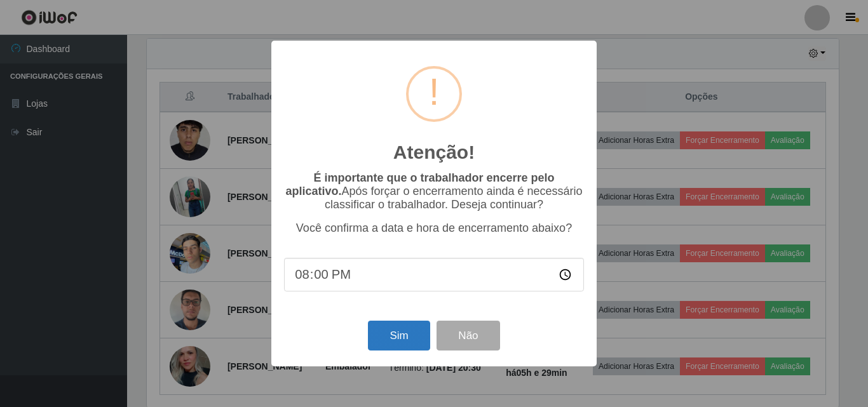 The height and width of the screenshot is (407, 868). Describe the element at coordinates (468, 335) in the screenshot. I see `button: Não` at that location.